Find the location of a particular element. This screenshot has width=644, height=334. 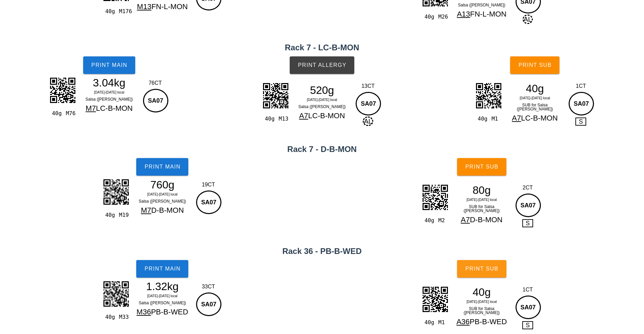

div: 2CT is located at coordinates (527, 188).